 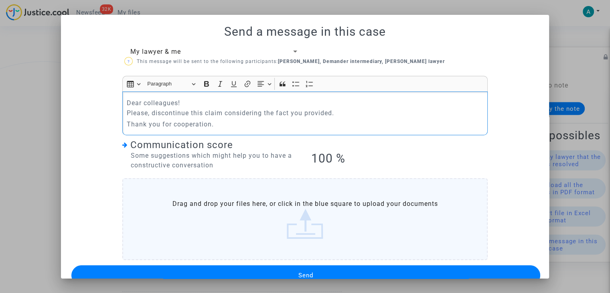 What do you see at coordinates (210, 160) in the screenshot?
I see `div: Some suggestions which might help you to have a constructive conversation` at bounding box center [210, 160].